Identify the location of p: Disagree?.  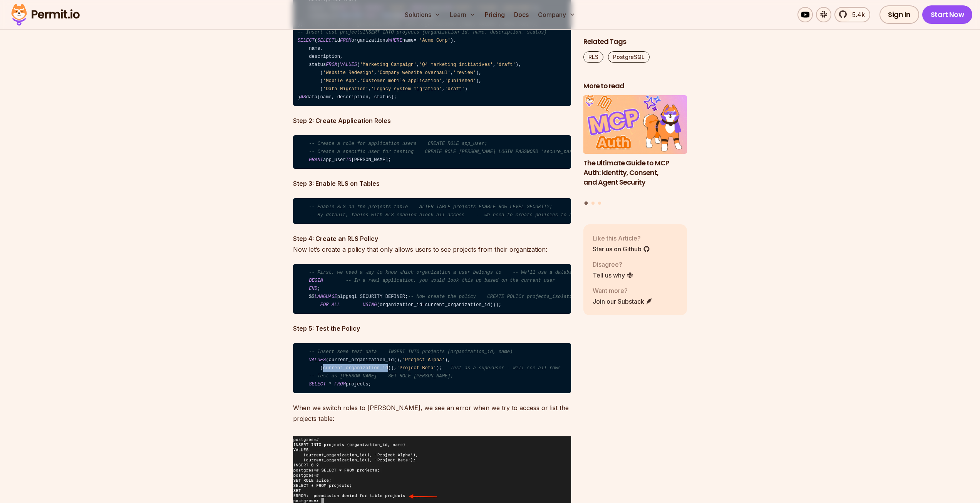
(613, 264).